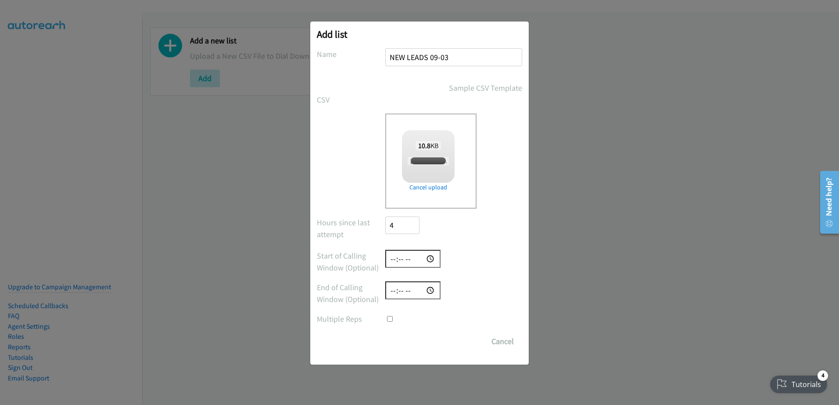 This screenshot has width=839, height=405. I want to click on button: Checklist, Tutorials, 4 incomplete tasks, so click(34, 18).